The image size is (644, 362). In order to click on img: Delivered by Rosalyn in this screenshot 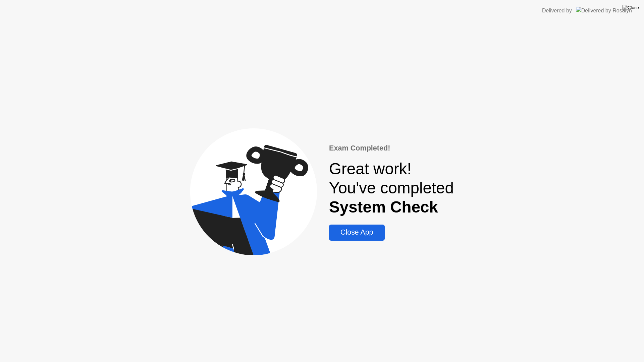, I will do `click(603, 10)`.